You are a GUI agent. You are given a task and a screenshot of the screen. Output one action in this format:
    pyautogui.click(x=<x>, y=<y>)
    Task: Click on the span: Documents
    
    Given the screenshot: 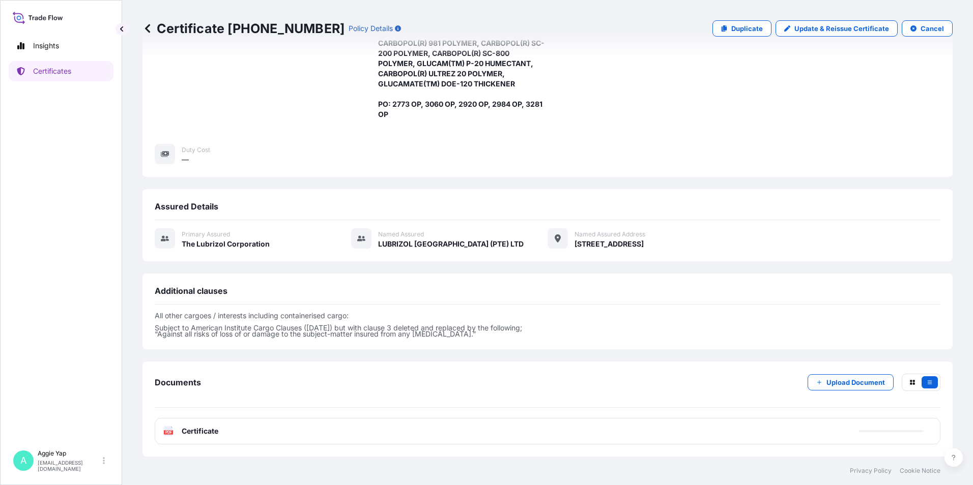 What is the action you would take?
    pyautogui.click(x=178, y=383)
    